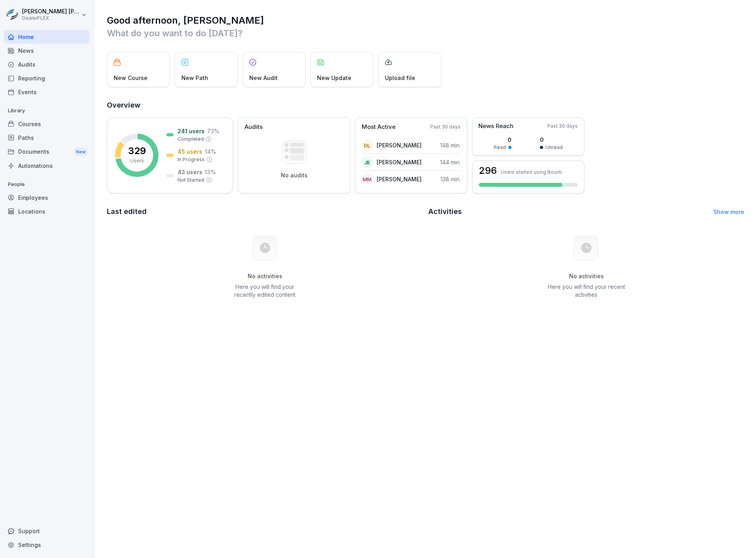 The image size is (756, 558). I want to click on p: 13 %, so click(210, 172).